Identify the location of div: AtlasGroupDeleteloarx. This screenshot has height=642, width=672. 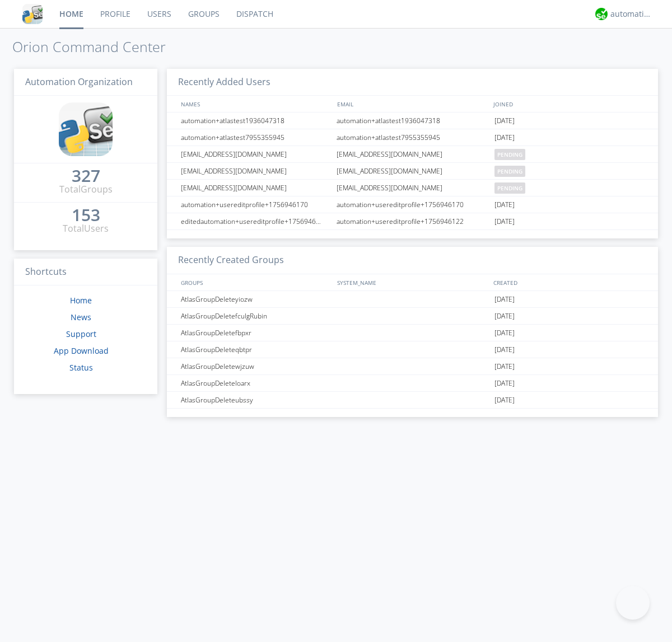
(256, 383).